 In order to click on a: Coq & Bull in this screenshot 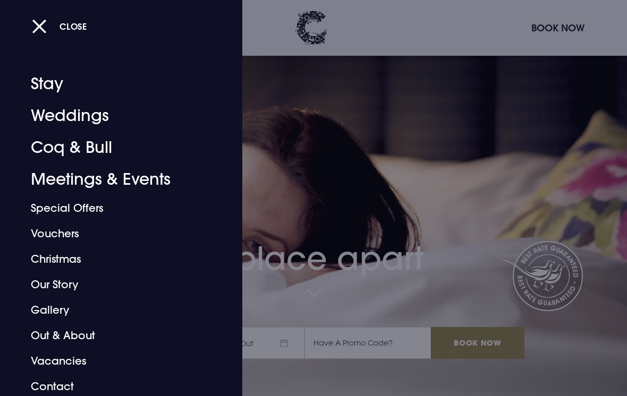, I will do `click(114, 148)`.